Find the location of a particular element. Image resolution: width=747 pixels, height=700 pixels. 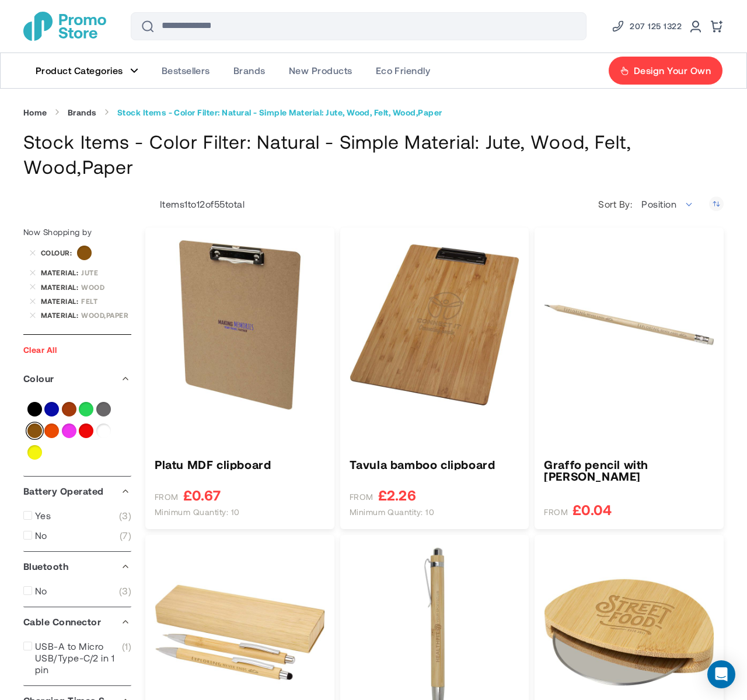

button: Search is located at coordinates (147, 26).